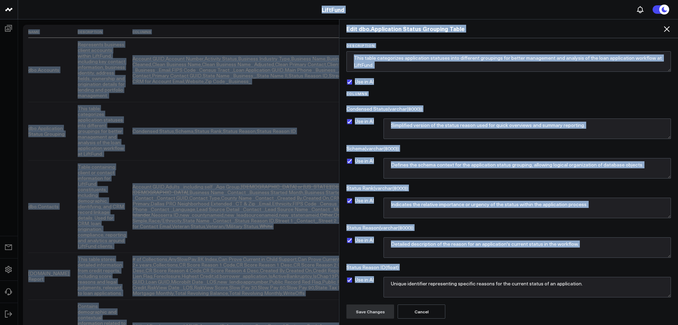 Image resolution: width=678 pixels, height=325 pixels. Describe the element at coordinates (509, 46) in the screenshot. I see `label: Description` at that location.